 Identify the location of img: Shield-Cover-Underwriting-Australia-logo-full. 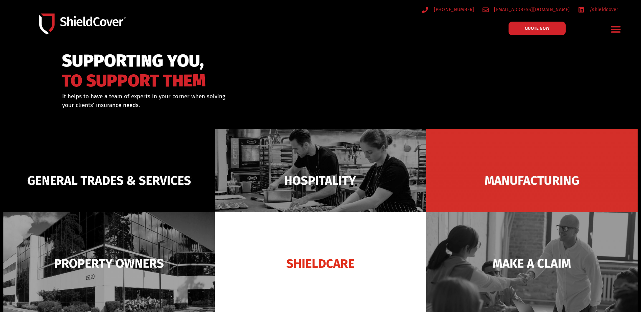
(82, 24).